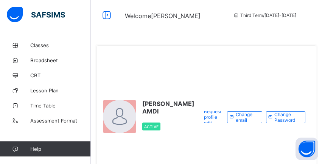  Describe the element at coordinates (60, 45) in the screenshot. I see `span: Classes` at that location.